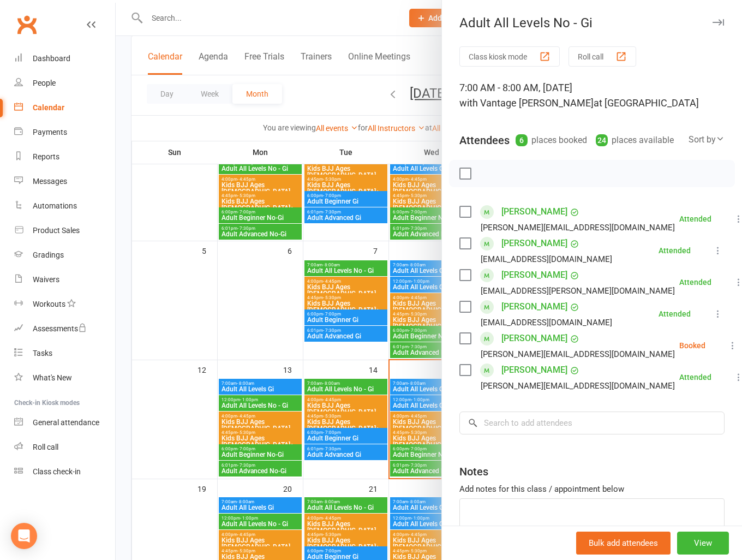  What do you see at coordinates (707, 140) in the screenshot?
I see `div: Sort by` at bounding box center [707, 140].